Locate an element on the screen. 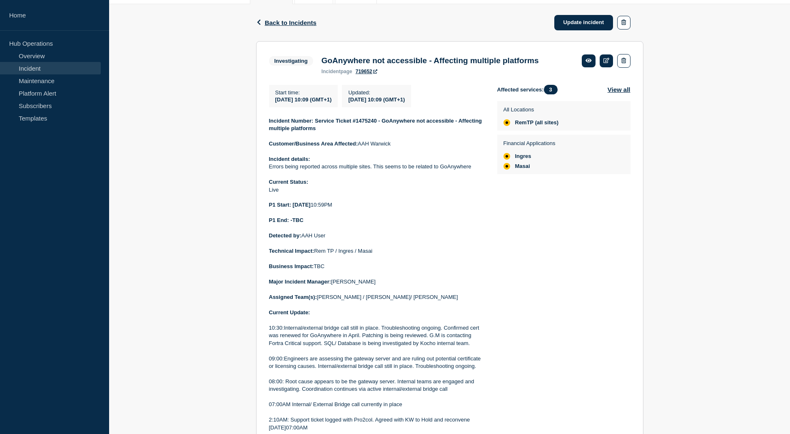 This screenshot has height=434, width=790. strong: Current Update: is located at coordinates (289, 313).